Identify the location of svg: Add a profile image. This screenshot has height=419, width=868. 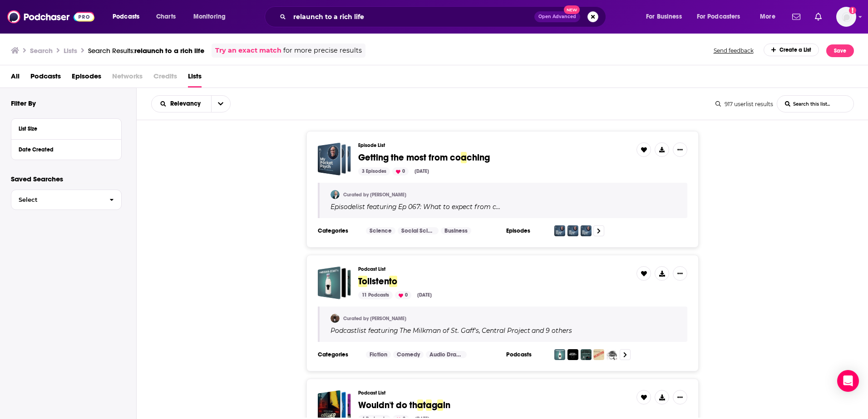
(853, 10).